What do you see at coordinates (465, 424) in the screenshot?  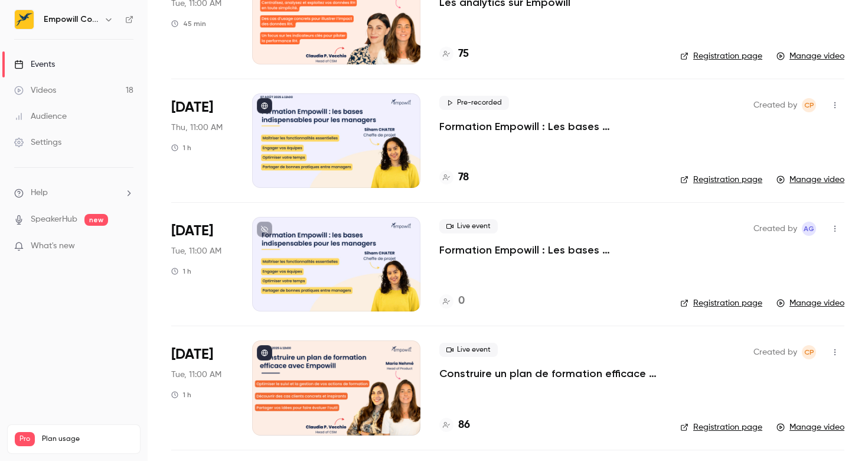 I see `h4: 86` at bounding box center [465, 424].